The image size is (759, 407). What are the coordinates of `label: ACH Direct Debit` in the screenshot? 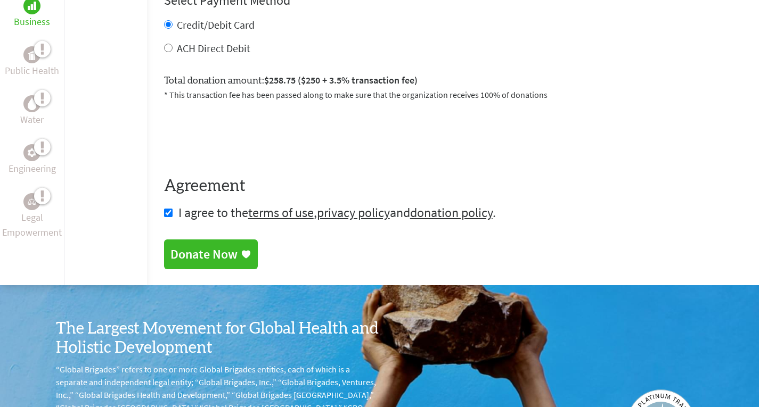 It's located at (214, 48).